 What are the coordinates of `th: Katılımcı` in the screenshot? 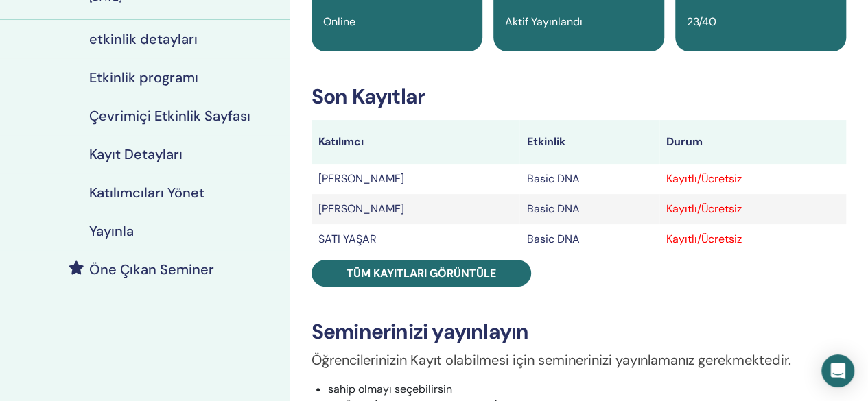 It's located at (416, 142).